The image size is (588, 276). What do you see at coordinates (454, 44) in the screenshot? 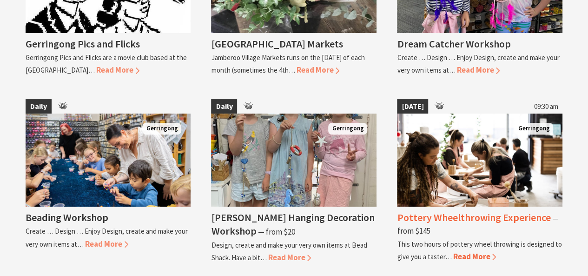
I see `h4: Dream Catcher Workshop` at bounding box center [454, 44].